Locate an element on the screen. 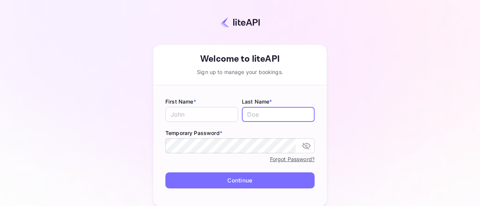 The height and width of the screenshot is (206, 480). button: Continue is located at coordinates (240, 181).